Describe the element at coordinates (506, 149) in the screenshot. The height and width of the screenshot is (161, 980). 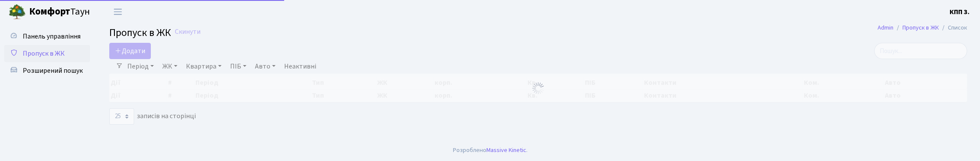
I see `a: Massive Kinetic` at that location.